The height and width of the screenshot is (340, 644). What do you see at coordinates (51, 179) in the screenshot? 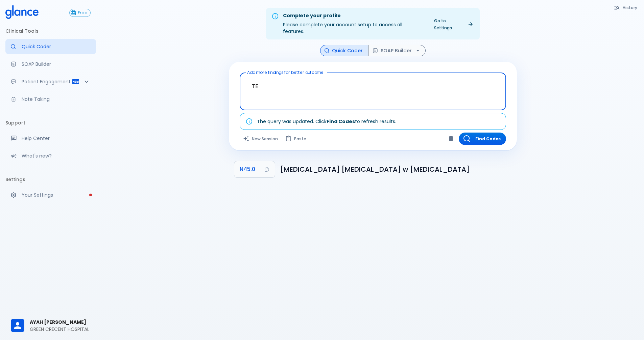
I see `li: Settings` at bounding box center [51, 179].